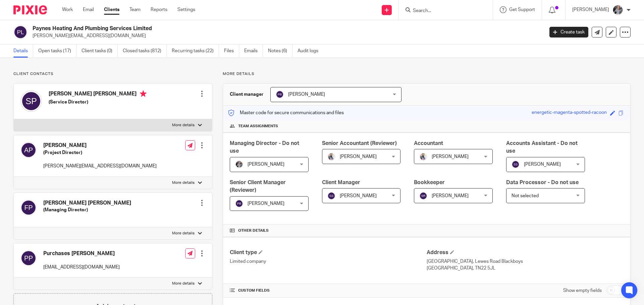  I want to click on h5: (Service Director), so click(98, 102).